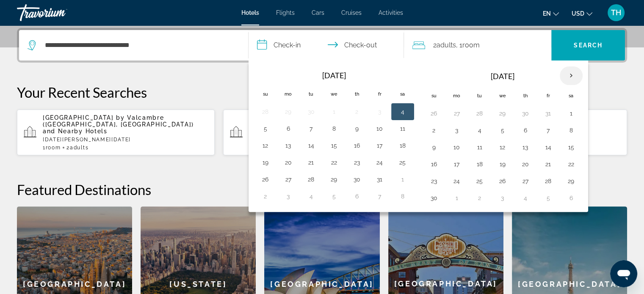  What do you see at coordinates (571, 76) in the screenshot?
I see `button: Next month` at bounding box center [571, 76].